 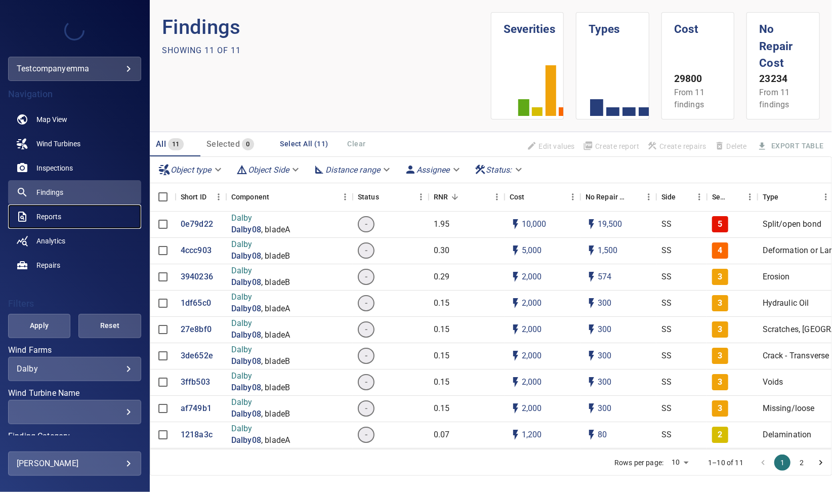 What do you see at coordinates (603, 435) in the screenshot?
I see `p: 80` at bounding box center [603, 435].